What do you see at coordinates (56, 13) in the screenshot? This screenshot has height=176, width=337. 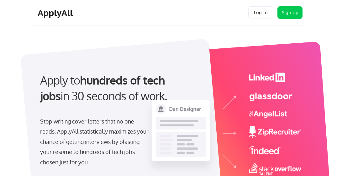 I see `div: ApplyAll` at bounding box center [56, 13].